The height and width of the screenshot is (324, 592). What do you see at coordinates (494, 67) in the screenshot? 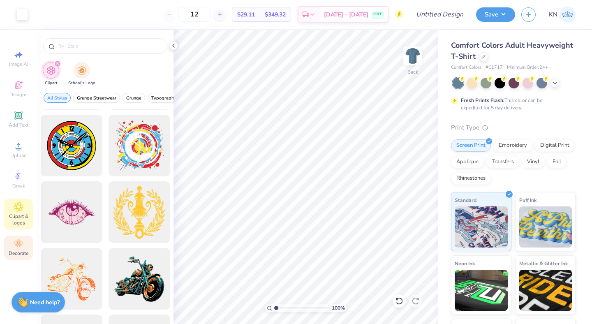
I see `span: # C1717` at bounding box center [494, 67].